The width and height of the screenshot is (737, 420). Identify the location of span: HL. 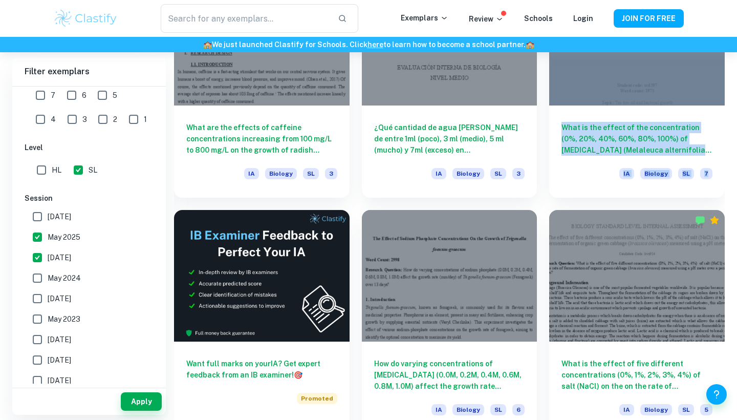
(56, 170).